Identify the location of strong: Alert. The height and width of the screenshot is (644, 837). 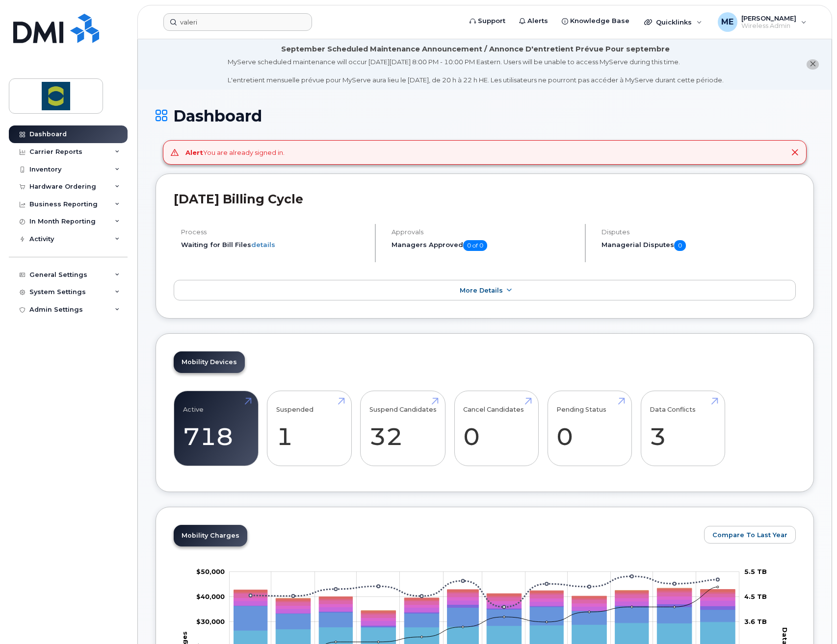
(194, 152).